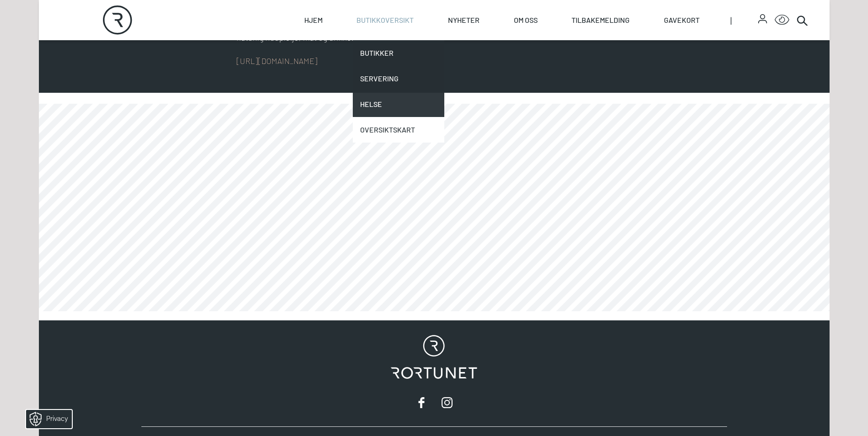 The height and width of the screenshot is (436, 868). What do you see at coordinates (398, 104) in the screenshot?
I see `a: Helse` at bounding box center [398, 104].